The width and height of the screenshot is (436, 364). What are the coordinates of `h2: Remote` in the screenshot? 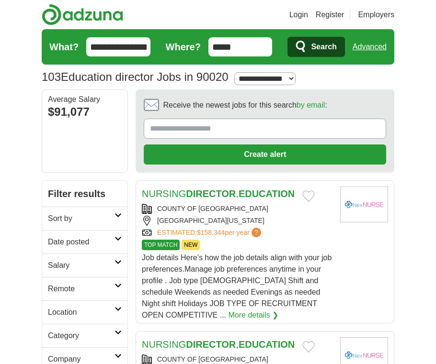 It's located at (81, 289).